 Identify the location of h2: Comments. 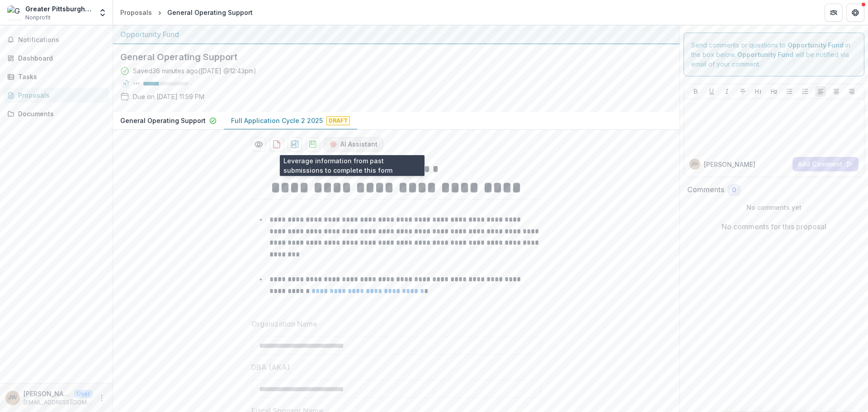
(706, 189).